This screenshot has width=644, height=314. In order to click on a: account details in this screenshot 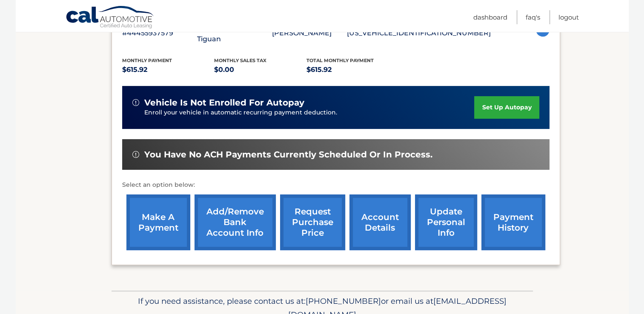, I will do `click(380, 222)`.